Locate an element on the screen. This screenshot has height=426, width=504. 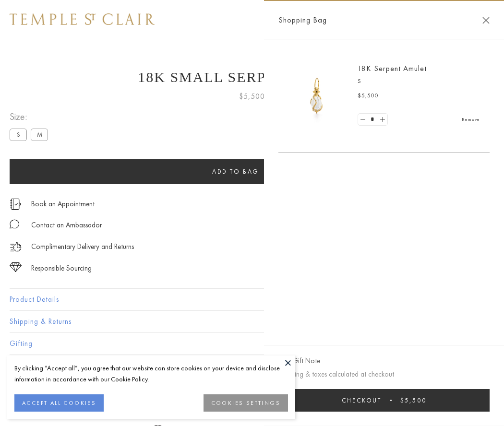
span: Size: is located at coordinates (31, 116).